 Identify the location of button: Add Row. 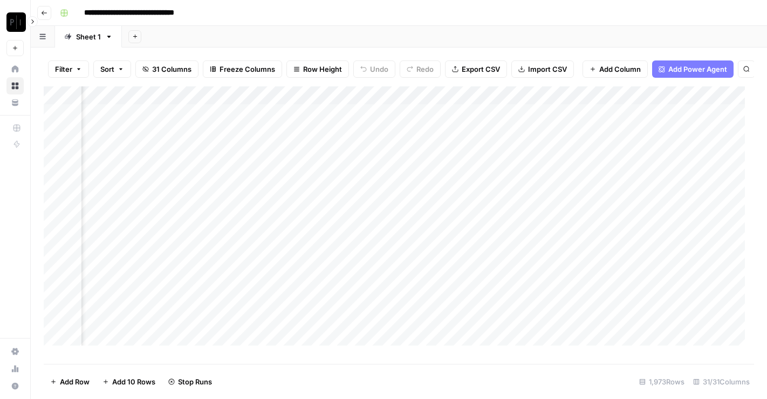
(70, 381).